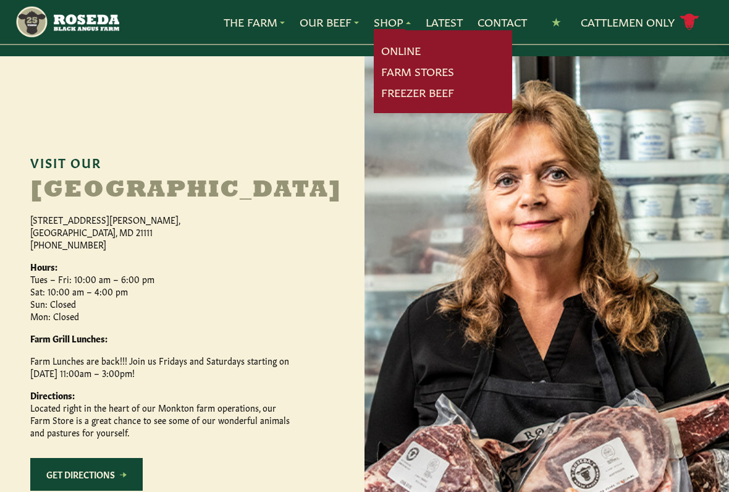 The image size is (729, 492). What do you see at coordinates (392, 22) in the screenshot?
I see `a: Shop` at bounding box center [392, 22].